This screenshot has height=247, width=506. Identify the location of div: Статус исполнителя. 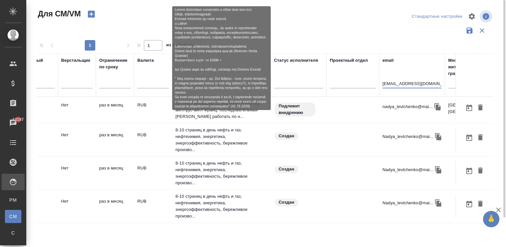
(296, 60).